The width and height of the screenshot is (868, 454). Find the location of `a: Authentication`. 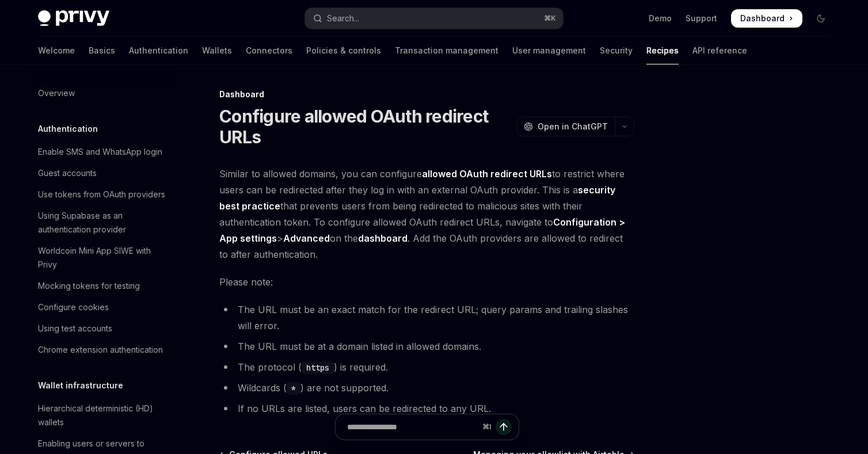

a: Authentication is located at coordinates (158, 51).